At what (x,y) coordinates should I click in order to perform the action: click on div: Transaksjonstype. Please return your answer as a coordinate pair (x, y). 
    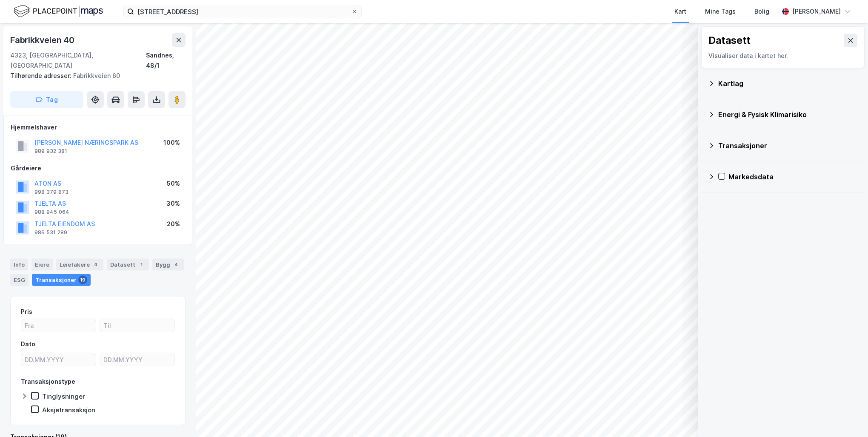
    Looking at the image, I should click on (48, 382).